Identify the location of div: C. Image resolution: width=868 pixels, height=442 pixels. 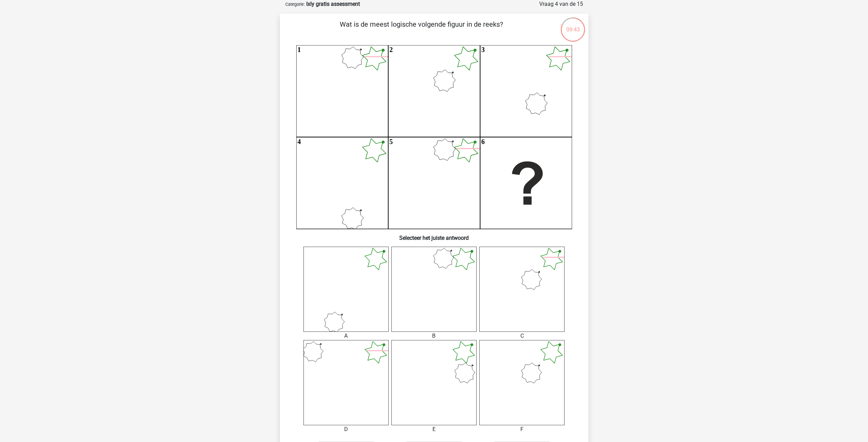
(522, 336).